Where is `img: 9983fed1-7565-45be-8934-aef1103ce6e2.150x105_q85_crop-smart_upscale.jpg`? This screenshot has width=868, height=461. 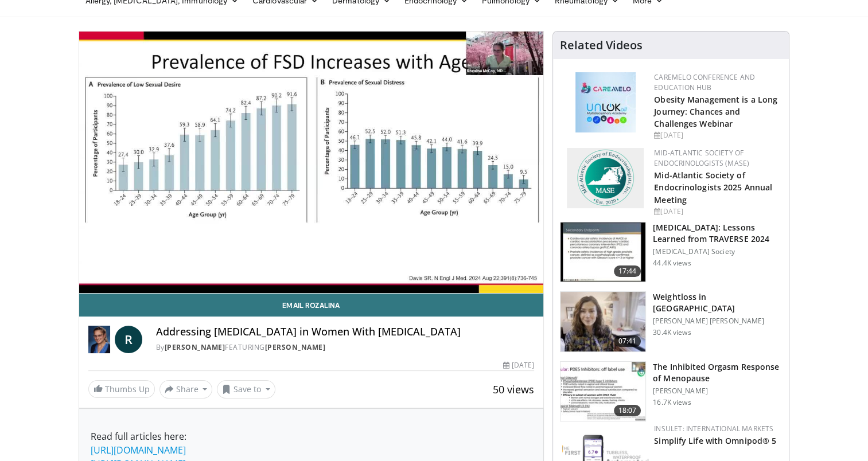 img: 9983fed1-7565-45be-8934-aef1103ce6e2.150x105_q85_crop-smart_upscale.jpg is located at coordinates (603, 322).